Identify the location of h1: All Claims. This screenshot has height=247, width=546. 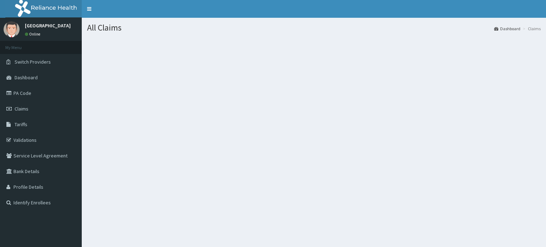
(314, 28).